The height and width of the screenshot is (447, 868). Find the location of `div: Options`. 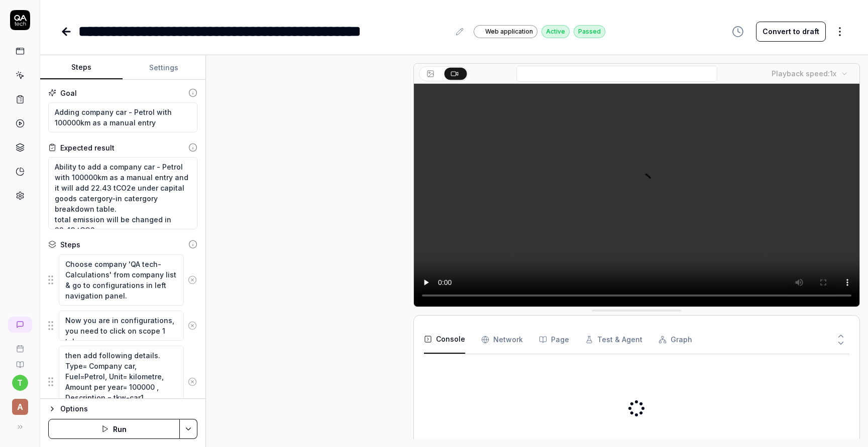

div: Options is located at coordinates (129, 409).